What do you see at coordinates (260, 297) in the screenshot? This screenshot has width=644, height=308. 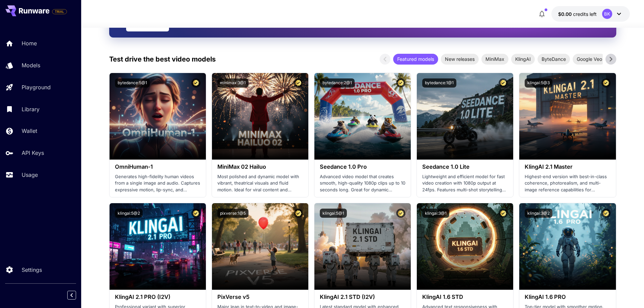 I see `h3: PixVerse v5` at bounding box center [260, 297].